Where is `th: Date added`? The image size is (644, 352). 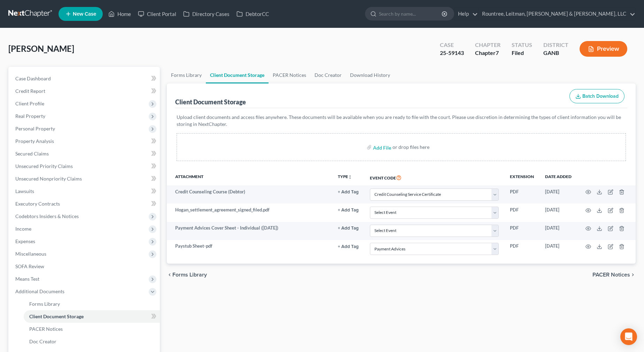 th: Date added is located at coordinates (558, 178).